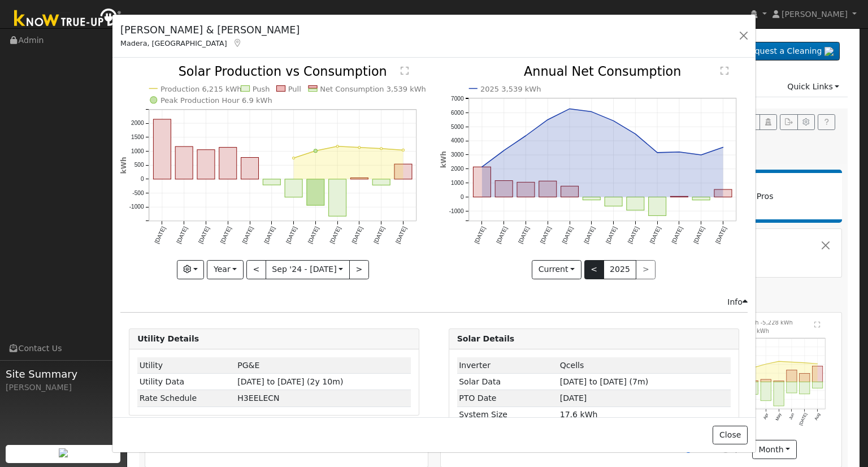 The image size is (868, 467). I want to click on text: Net Consumption 3,539 kWh, so click(373, 89).